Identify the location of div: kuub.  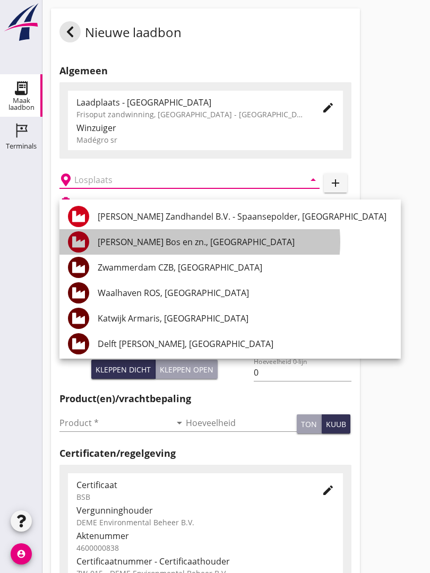
(336, 424).